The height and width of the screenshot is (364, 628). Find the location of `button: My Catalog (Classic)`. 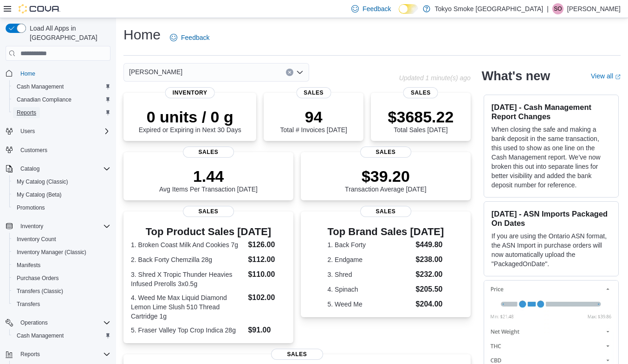

button: My Catalog (Classic) is located at coordinates (61, 182).